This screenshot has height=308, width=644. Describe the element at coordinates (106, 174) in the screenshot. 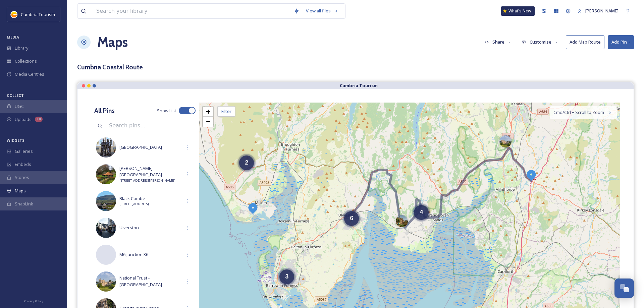

I see `img: Barrow-in-FurnessPLM01280.jpg` at that location.